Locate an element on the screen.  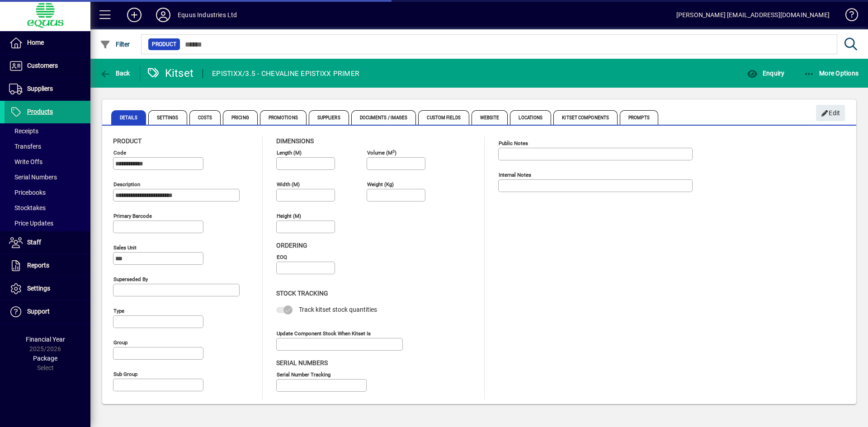
button: Filter is located at coordinates (115, 44).